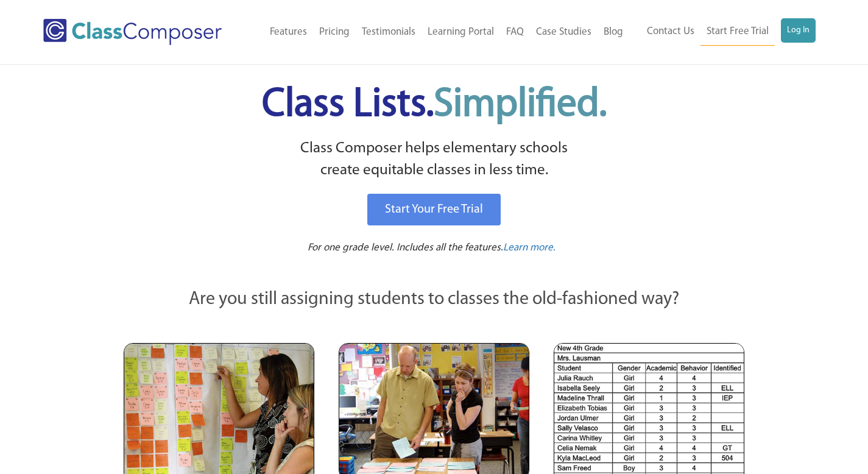 The image size is (868, 474). Describe the element at coordinates (132, 32) in the screenshot. I see `img: Class Composer` at that location.